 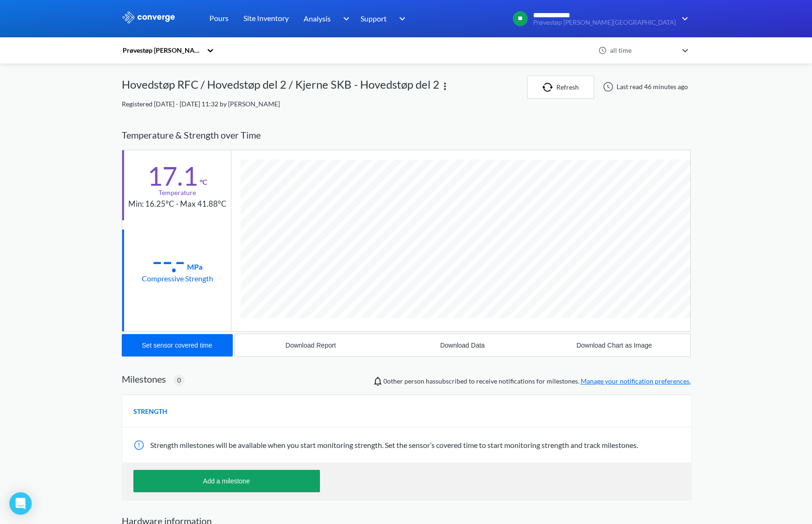 I want to click on span: Analysis, so click(x=317, y=18).